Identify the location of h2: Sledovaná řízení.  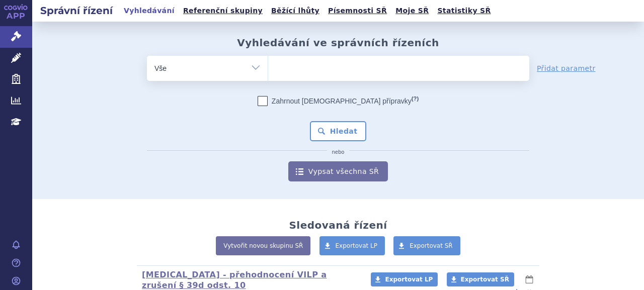
(337, 226).